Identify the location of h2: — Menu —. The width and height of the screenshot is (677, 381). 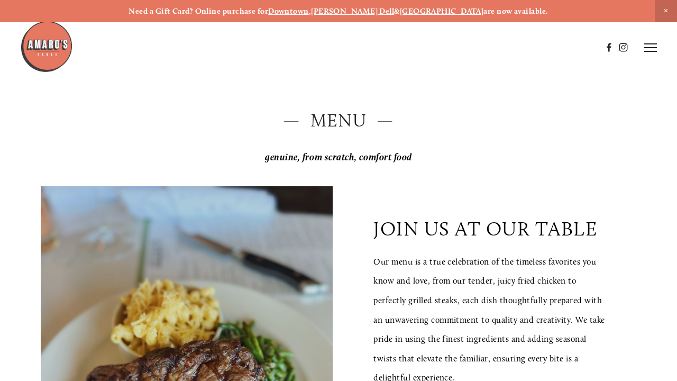
(339, 121).